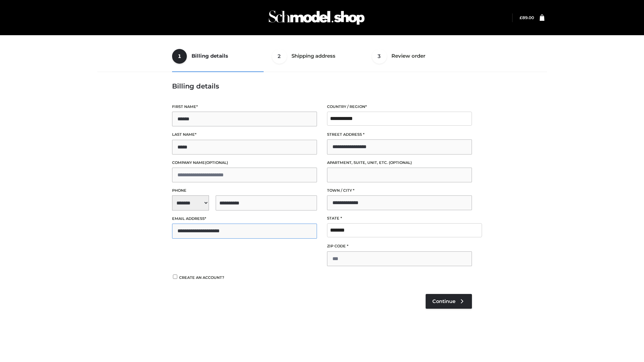 This screenshot has height=362, width=644. What do you see at coordinates (444, 301) in the screenshot?
I see `span: Continue` at bounding box center [444, 301].